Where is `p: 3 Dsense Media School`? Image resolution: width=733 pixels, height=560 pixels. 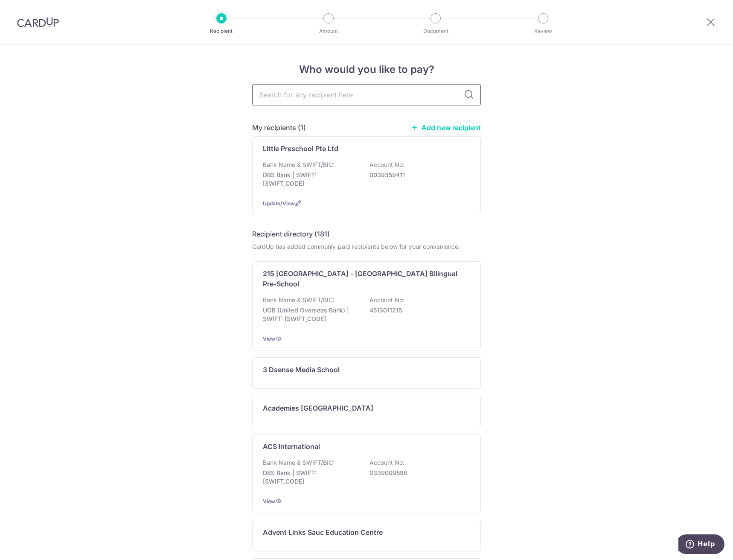
p: 3 Dsense Media School is located at coordinates (301, 369).